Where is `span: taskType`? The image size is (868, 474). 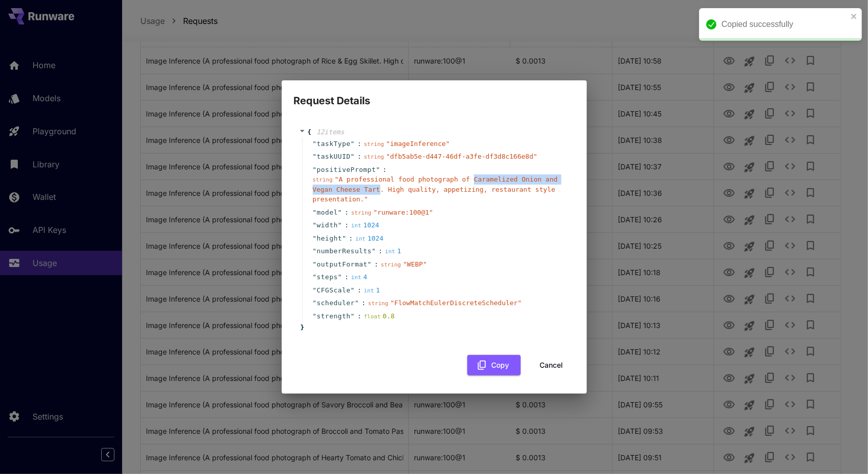 span: taskType is located at coordinates (334, 144).